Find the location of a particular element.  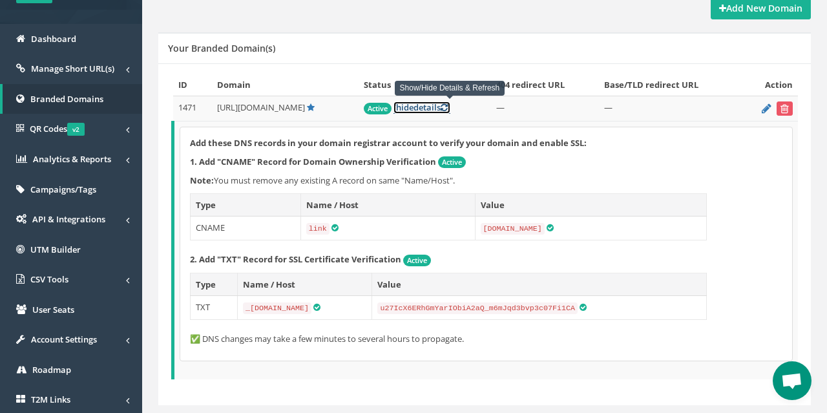

b: Note: is located at coordinates (201, 180).